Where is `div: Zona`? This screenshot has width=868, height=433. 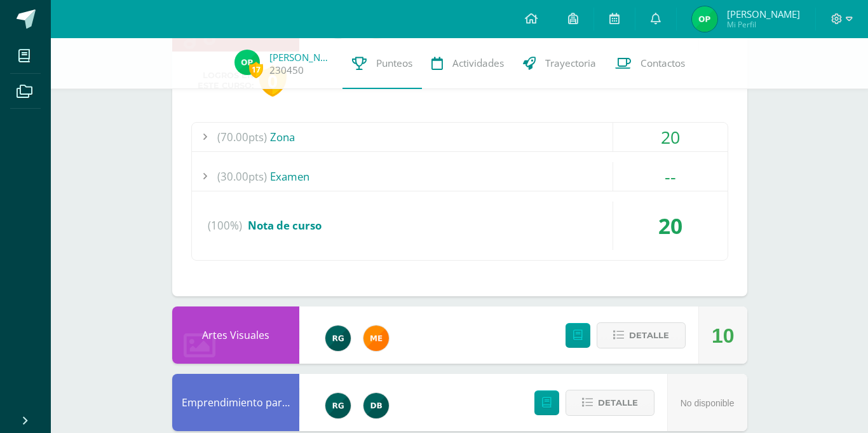 div: Zona is located at coordinates (460, 137).